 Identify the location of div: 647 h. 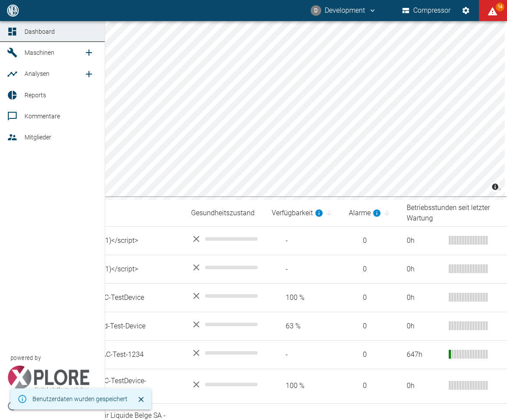
(424, 355).